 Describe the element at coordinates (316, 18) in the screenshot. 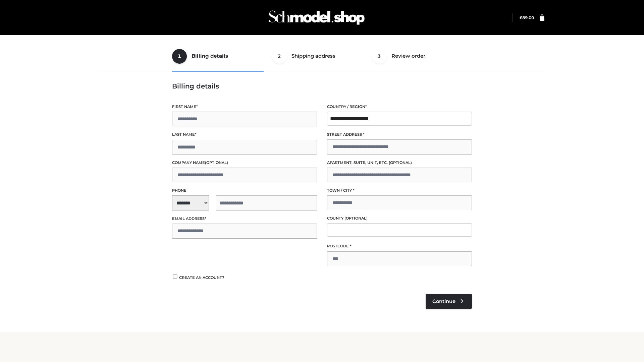

I see `a: Schmodel Admin 964` at that location.